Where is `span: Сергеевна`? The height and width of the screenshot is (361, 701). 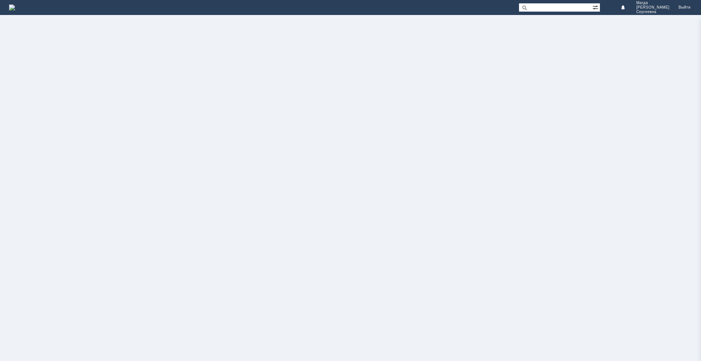
span: Сергеевна is located at coordinates (653, 12).